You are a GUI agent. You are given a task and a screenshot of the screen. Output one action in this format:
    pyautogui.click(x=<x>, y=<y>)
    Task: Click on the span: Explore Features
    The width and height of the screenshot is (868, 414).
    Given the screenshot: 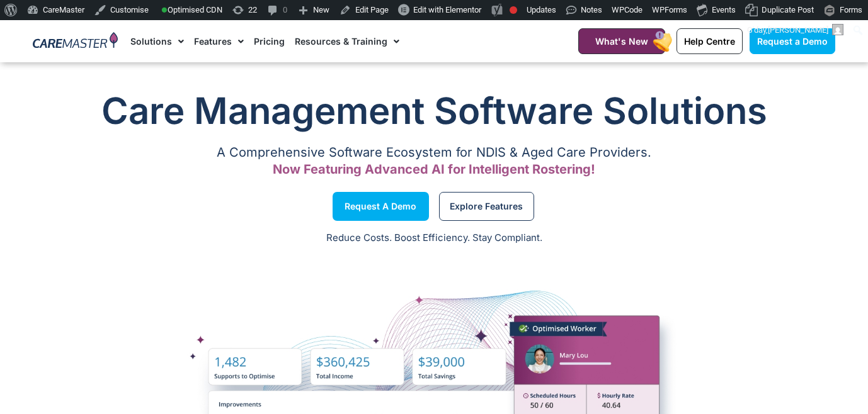 What is the action you would take?
    pyautogui.click(x=486, y=207)
    